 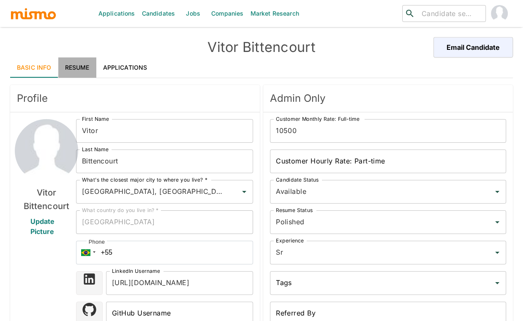 I want to click on label: Candidate Status, so click(x=297, y=179).